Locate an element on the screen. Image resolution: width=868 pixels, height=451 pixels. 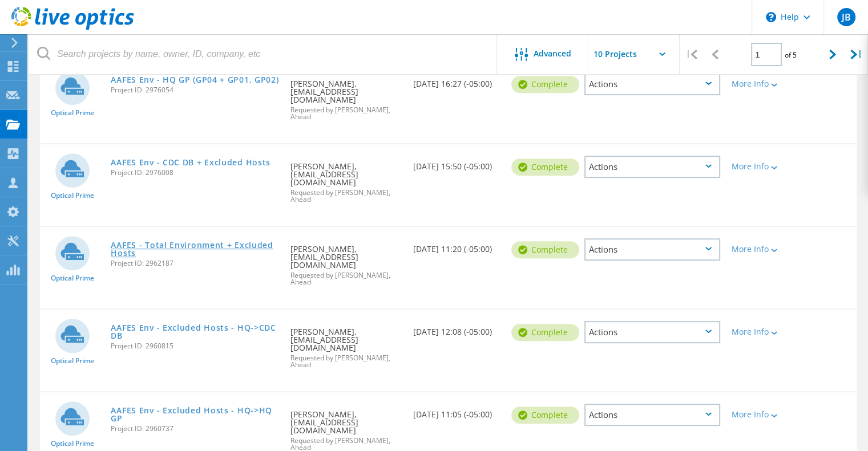
a: AAFES Env - CDC DB + Excluded Hosts is located at coordinates (191, 163).